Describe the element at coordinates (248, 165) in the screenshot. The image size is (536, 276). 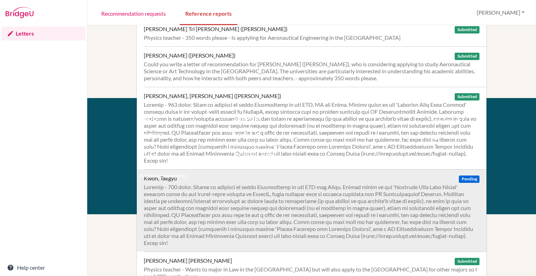
I see `a: Help Center` at that location.